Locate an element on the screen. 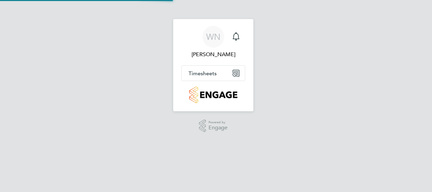 This screenshot has width=432, height=192. span: William Norris is located at coordinates (213, 54).